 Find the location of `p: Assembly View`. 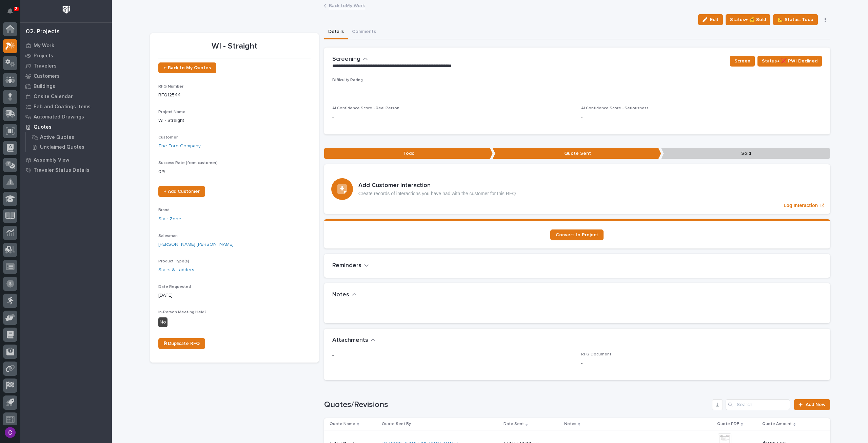

p: Assembly View is located at coordinates (51, 160).